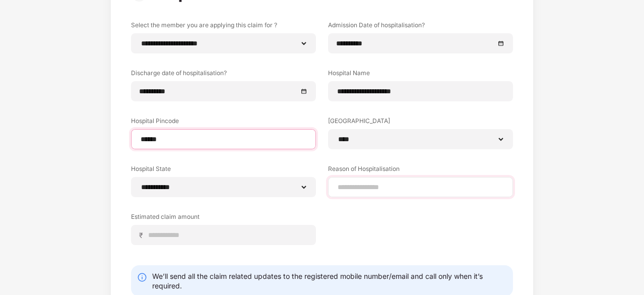  What do you see at coordinates (420, 74) in the screenshot?
I see `label: Hospital Name` at bounding box center [420, 74].